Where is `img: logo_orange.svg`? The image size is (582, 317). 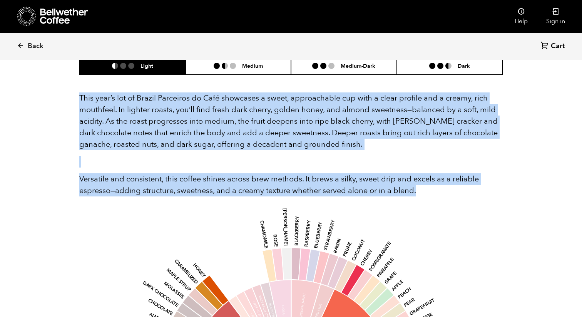
img: logo_orange.svg is located at coordinates (15, 15).